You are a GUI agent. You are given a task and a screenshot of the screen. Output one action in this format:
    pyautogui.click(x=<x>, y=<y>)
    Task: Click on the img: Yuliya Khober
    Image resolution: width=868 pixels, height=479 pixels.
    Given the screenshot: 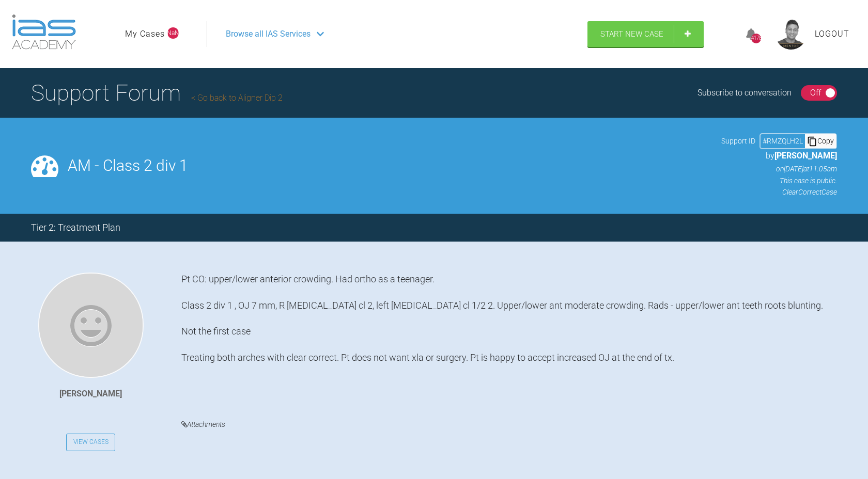 What is the action you would take?
    pyautogui.click(x=91, y=325)
    